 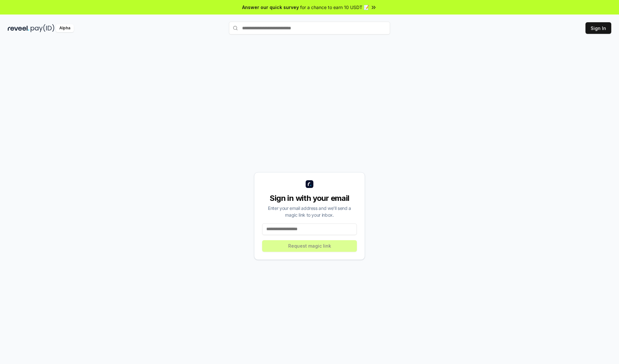 What do you see at coordinates (270, 7) in the screenshot?
I see `span: Answer our quick survey` at bounding box center [270, 7].